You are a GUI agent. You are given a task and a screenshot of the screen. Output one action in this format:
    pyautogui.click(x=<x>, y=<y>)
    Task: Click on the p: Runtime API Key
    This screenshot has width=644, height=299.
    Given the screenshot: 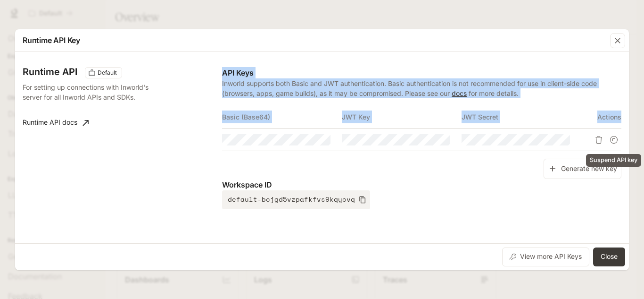 What is the action you would take?
    pyautogui.click(x=52, y=40)
    